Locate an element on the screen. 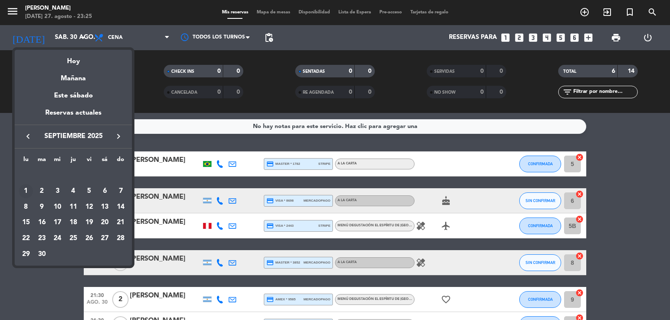 Image resolution: width=670 pixels, height=320 pixels. div: 22 is located at coordinates (26, 239).